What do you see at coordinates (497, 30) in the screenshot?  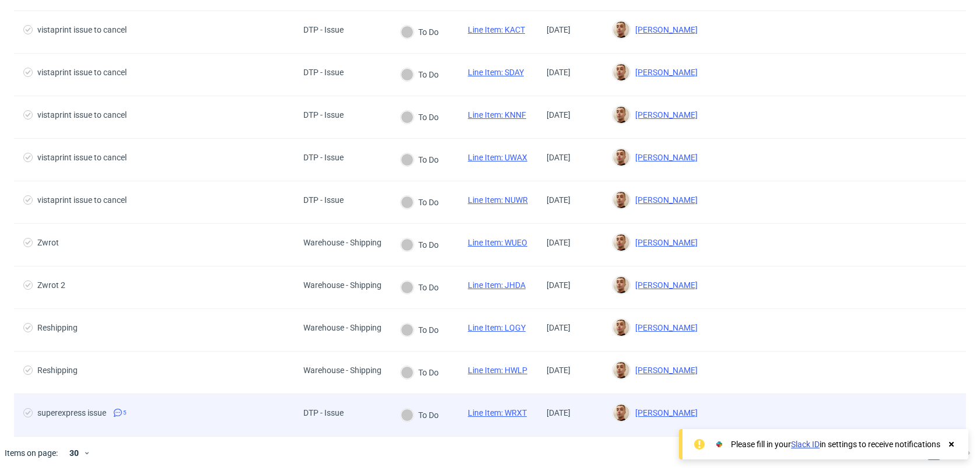 I see `a: Line Item: KACT` at bounding box center [497, 30].